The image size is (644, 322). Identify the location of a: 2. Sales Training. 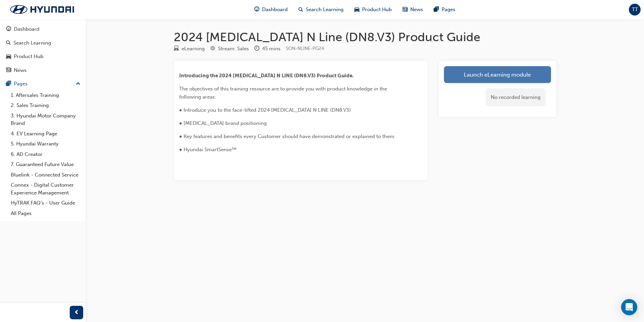
(46, 105).